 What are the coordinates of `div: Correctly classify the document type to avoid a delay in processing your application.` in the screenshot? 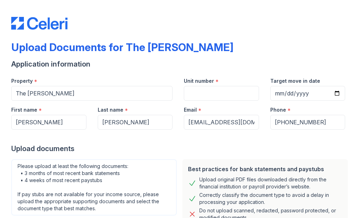 It's located at (271, 198).